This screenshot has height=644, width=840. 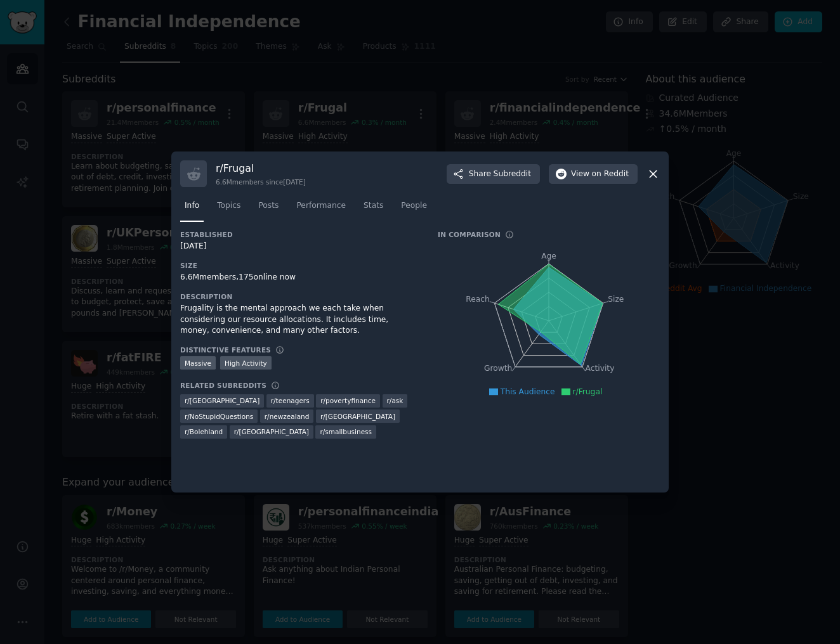 I want to click on span: r/ povertyfinance, so click(x=347, y=400).